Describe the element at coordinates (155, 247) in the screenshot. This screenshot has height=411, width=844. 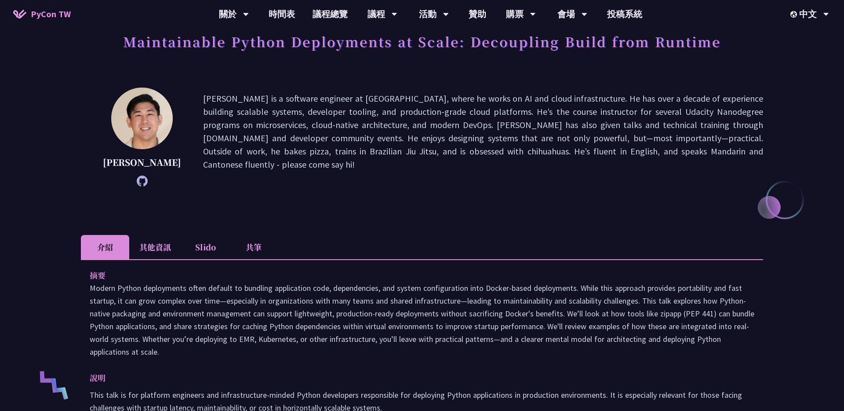
I see `li: 其他資訊` at that location.